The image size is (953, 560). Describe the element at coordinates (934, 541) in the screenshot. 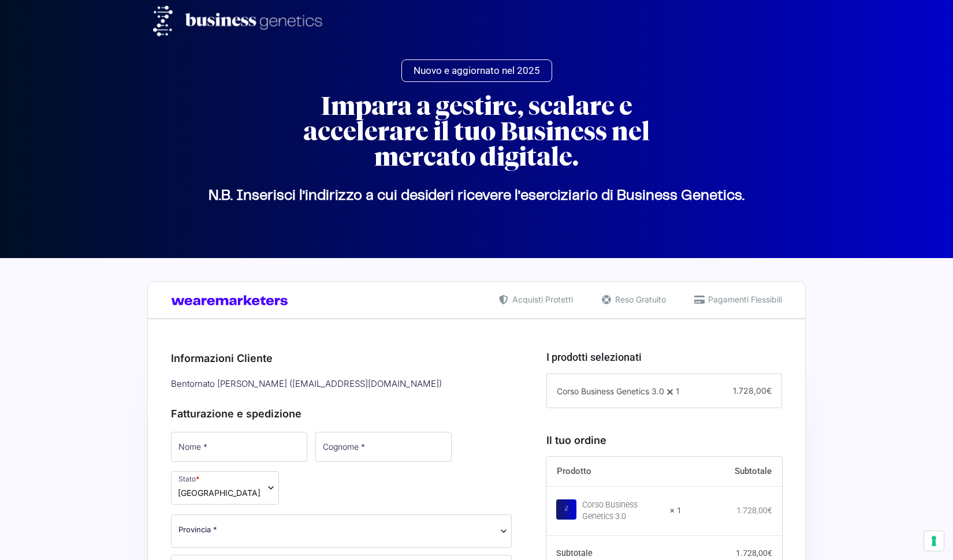

I see `button: Le tue preferenze relative al consenso per le tecnologie di tracciamento` at that location.